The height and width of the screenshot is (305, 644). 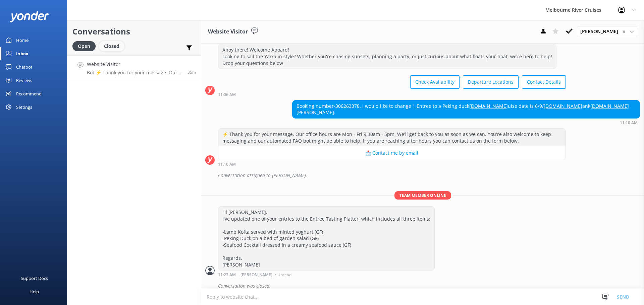 I want to click on div: Conversation was closed., so click(x=429, y=286).